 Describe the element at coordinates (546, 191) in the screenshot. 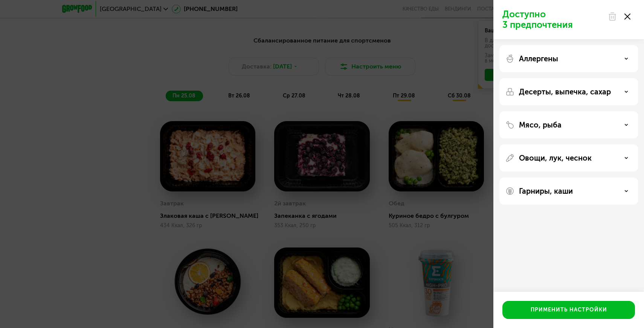

I see `p: Гарниры, каши` at that location.